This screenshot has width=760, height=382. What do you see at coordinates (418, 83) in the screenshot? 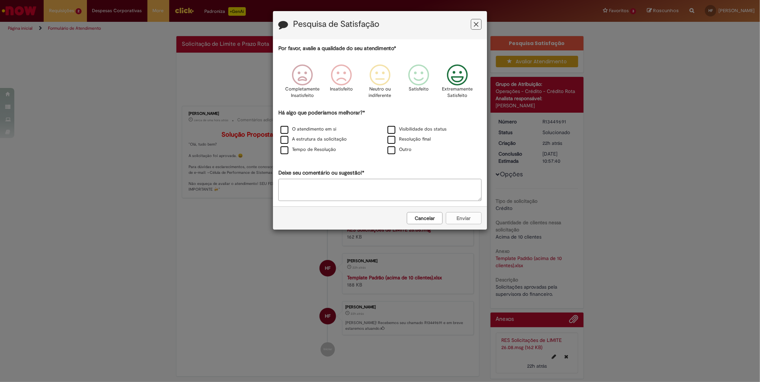
I see `div: Satisfeito` at bounding box center [418, 83].